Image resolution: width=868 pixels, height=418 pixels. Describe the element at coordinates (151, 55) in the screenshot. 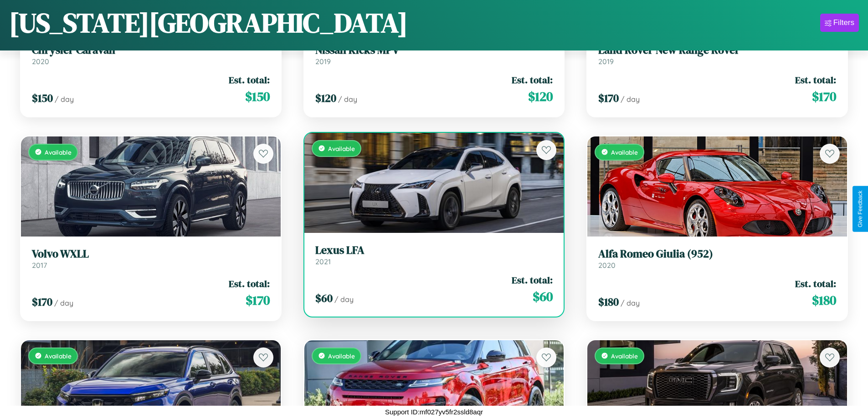

I see `a: Chrysler Caravan2020` at that location.